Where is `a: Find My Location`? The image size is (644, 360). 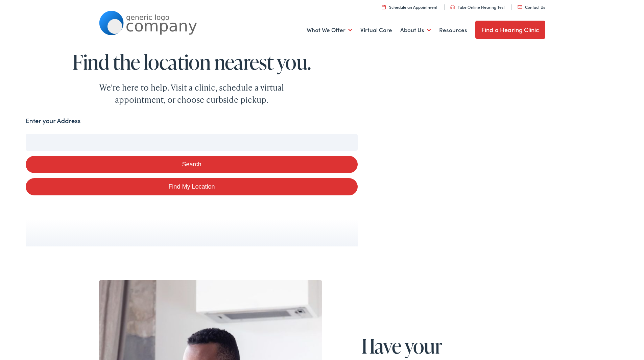 a: Find My Location is located at coordinates (192, 187).